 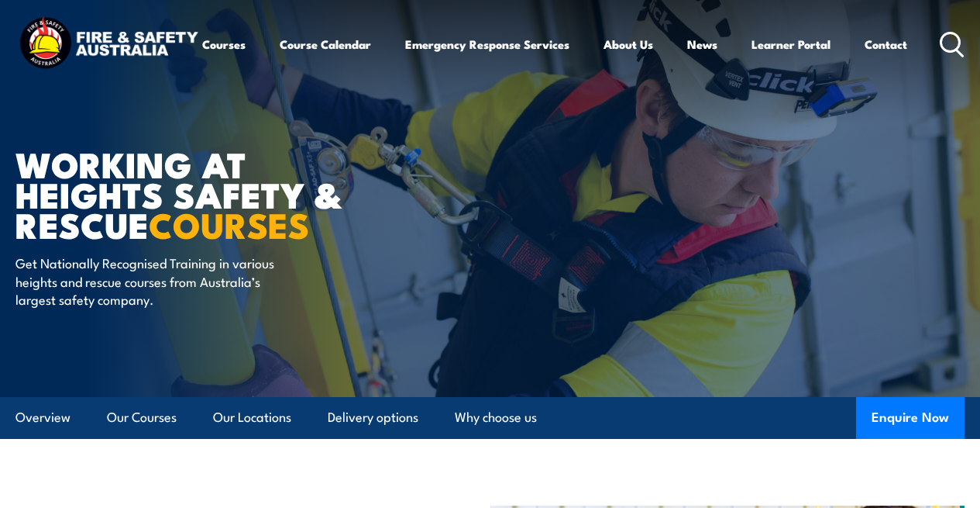 I want to click on a: Our Courses, so click(x=141, y=418).